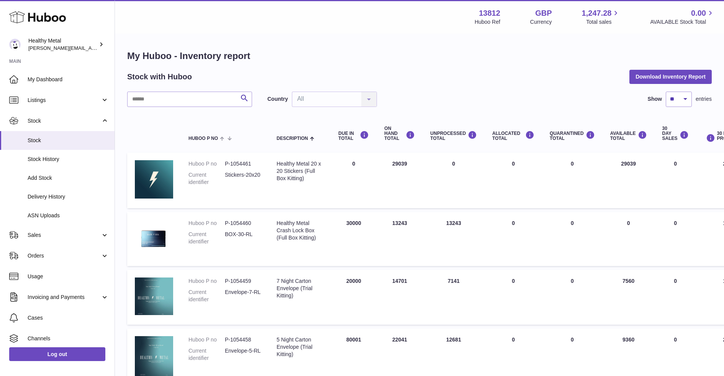  What do you see at coordinates (399, 134) in the screenshot?
I see `div: ON HAND Total` at bounding box center [399, 134].